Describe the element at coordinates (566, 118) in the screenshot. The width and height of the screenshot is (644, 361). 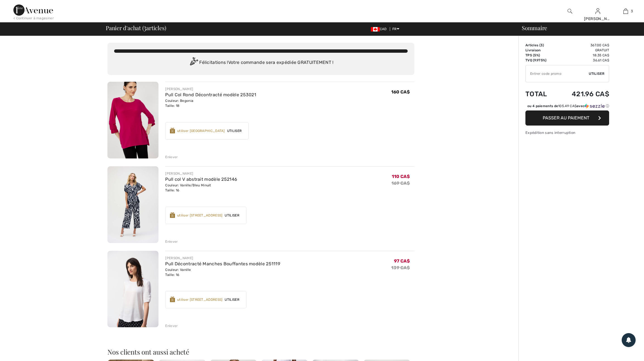
I see `span: Passer au paiement` at that location.